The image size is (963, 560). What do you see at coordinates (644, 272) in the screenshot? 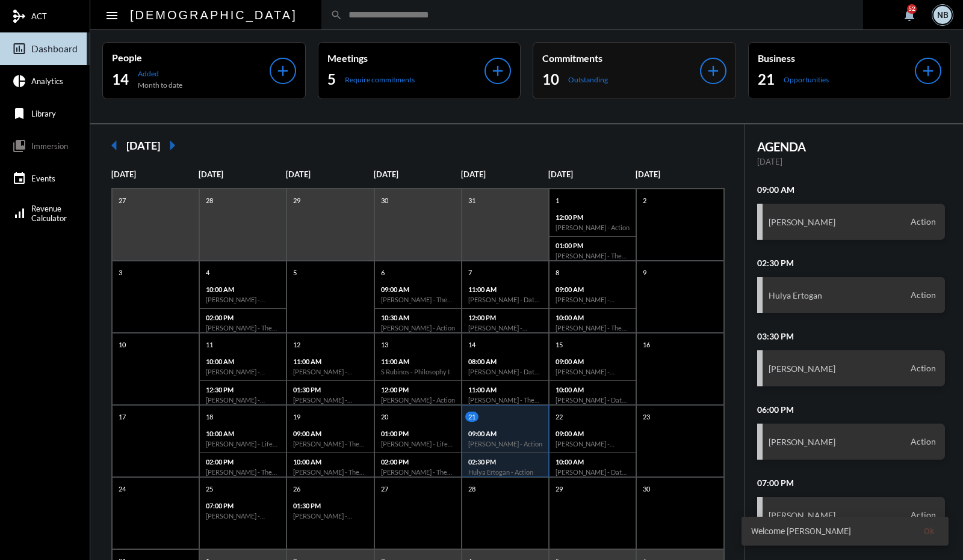
I see `p: 9` at bounding box center [644, 272].